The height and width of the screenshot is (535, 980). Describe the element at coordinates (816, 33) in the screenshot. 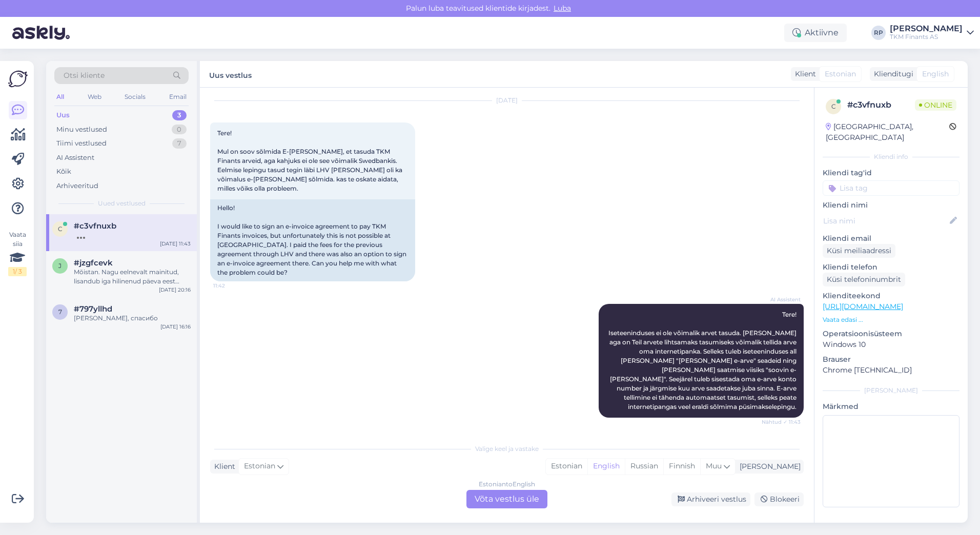

I see `div: Aktiivne` at that location.